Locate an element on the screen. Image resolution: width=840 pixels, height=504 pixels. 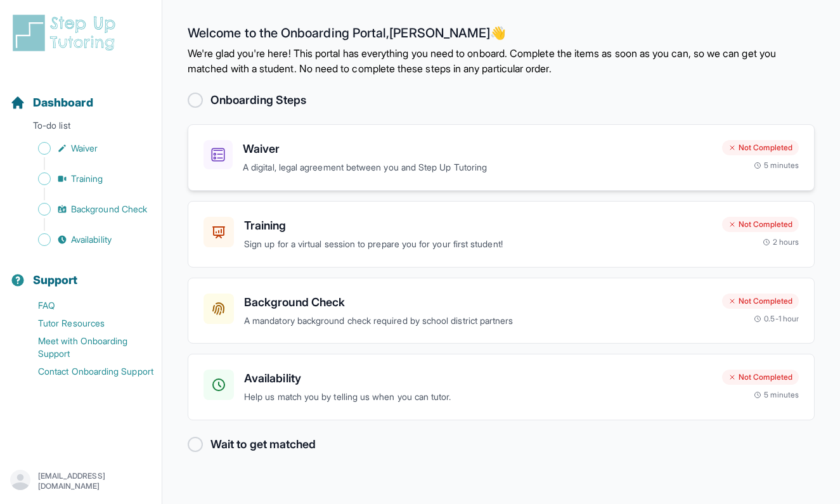
p: A digital, legal agreement between you and Step Up Tutoring is located at coordinates (477, 168).